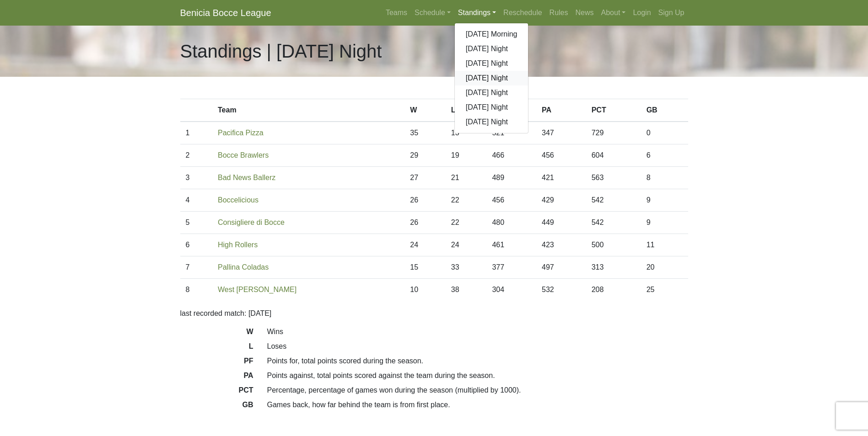 The image size is (868, 436). What do you see at coordinates (561, 245) in the screenshot?
I see `td: 423` at bounding box center [561, 245].